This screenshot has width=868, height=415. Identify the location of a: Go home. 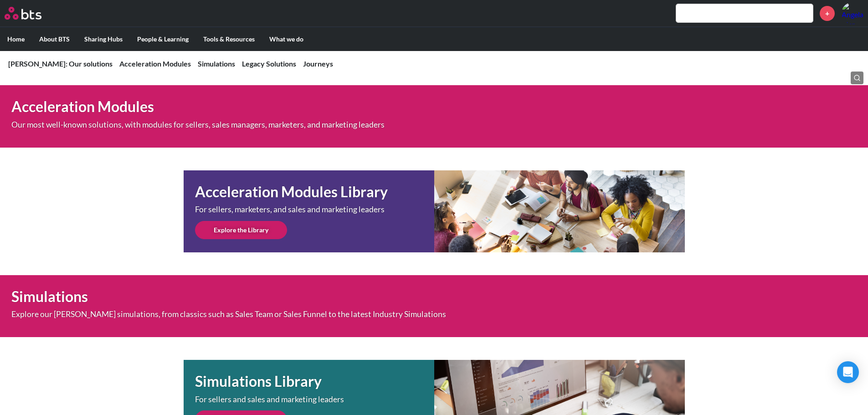
(32, 13).